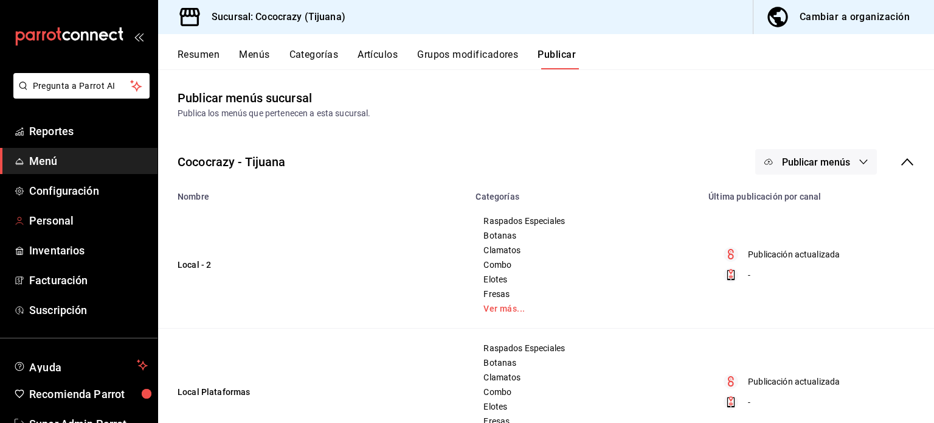 Image resolution: width=934 pixels, height=423 pixels. I want to click on span: Recomienda Parrot, so click(88, 393).